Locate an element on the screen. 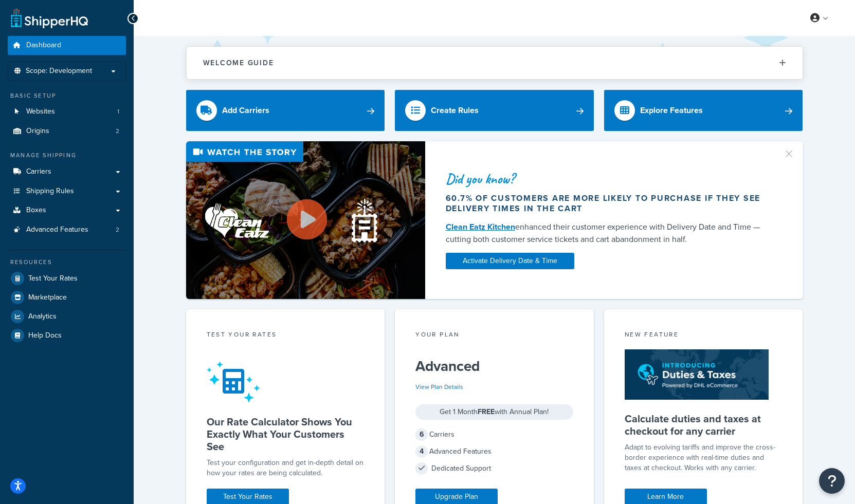 The height and width of the screenshot is (504, 855). li: Websites is located at coordinates (67, 112).